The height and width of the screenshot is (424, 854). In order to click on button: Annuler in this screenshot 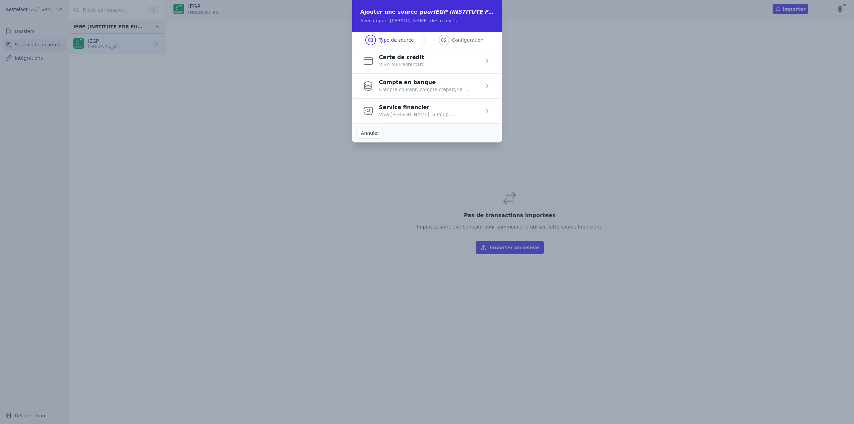, I will do `click(370, 133)`.